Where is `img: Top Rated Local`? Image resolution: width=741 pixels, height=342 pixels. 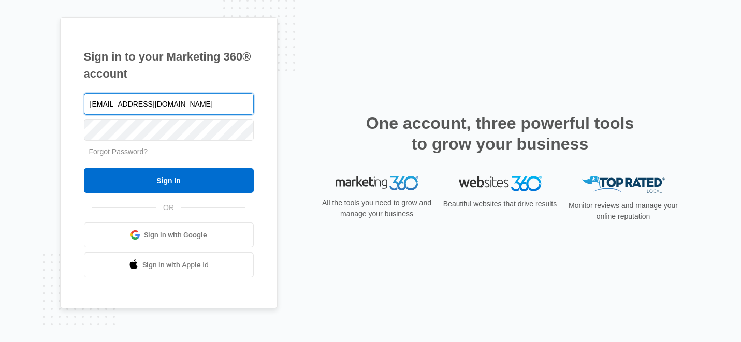
img: Top Rated Local is located at coordinates (623, 184).